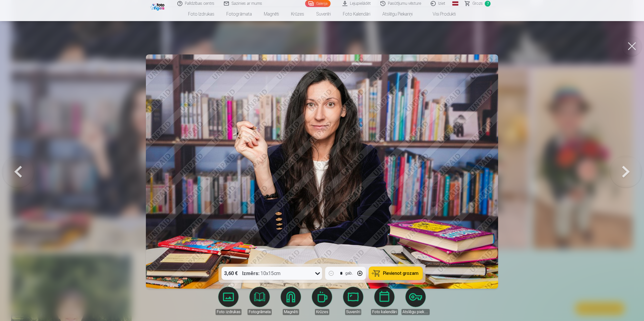 This screenshot has width=644, height=321. I want to click on button: Pievienot grozam, so click(396, 273).